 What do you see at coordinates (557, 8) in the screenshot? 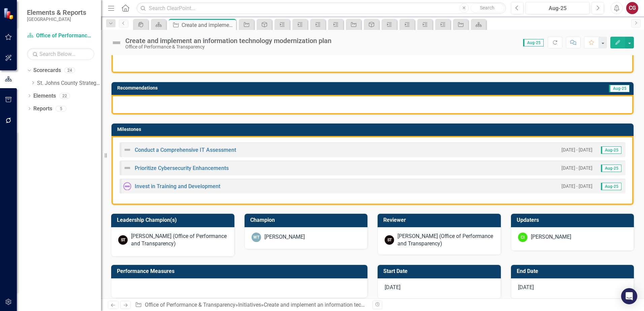
I see `div: Aug-25` at bounding box center [557, 8].